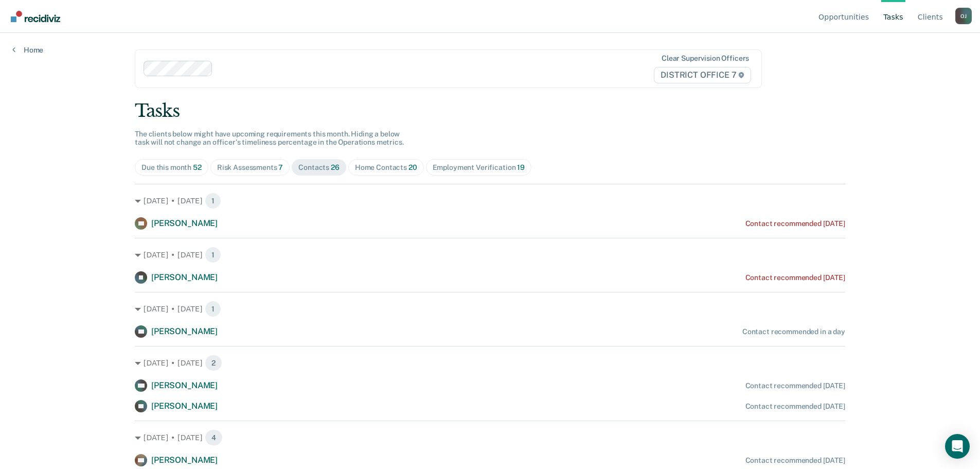 The image size is (980, 469). Describe the element at coordinates (28, 50) in the screenshot. I see `a: Home` at that location.